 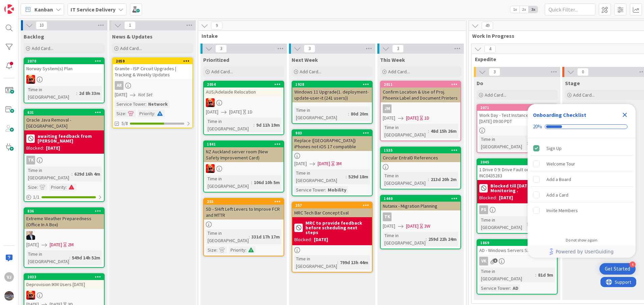 I want to click on div: Add a Card, so click(x=557, y=195).